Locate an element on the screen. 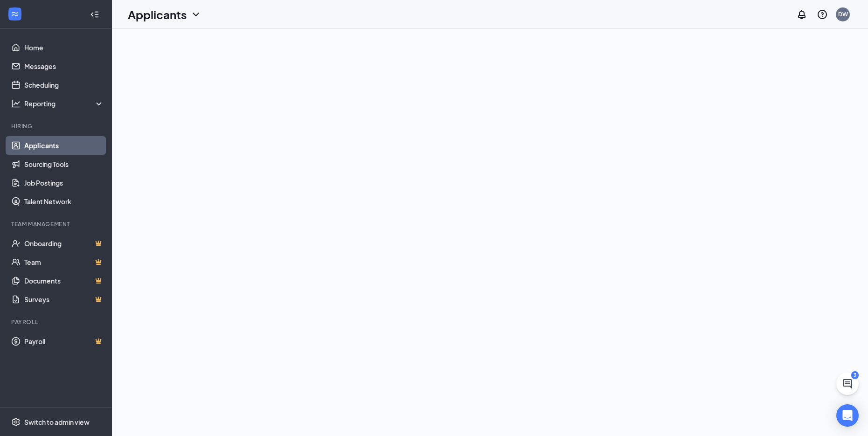 This screenshot has height=436, width=868. a: OnboardingCrown is located at coordinates (64, 243).